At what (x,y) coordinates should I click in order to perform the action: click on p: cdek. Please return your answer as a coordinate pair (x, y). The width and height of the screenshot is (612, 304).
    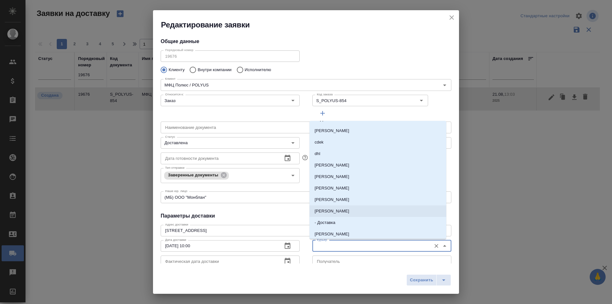
    Looking at the image, I should click on (319, 142).